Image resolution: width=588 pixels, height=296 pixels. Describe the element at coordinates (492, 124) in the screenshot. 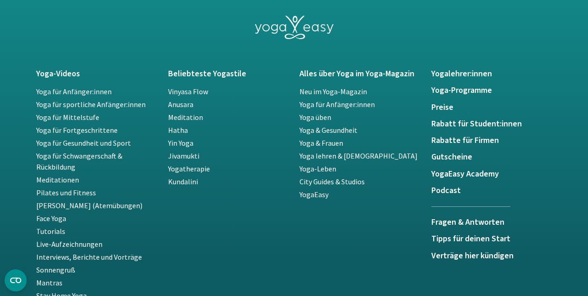

I see `h5: Rabatt für Student:innen` at that location.